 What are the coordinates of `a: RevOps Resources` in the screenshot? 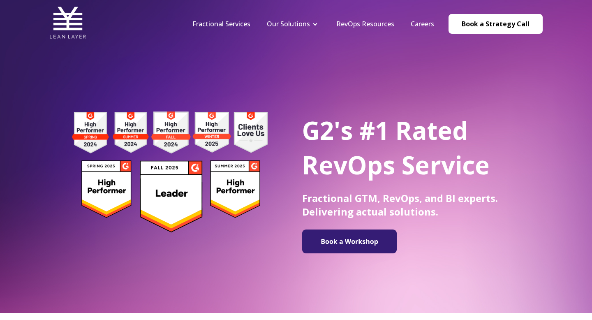 It's located at (365, 24).